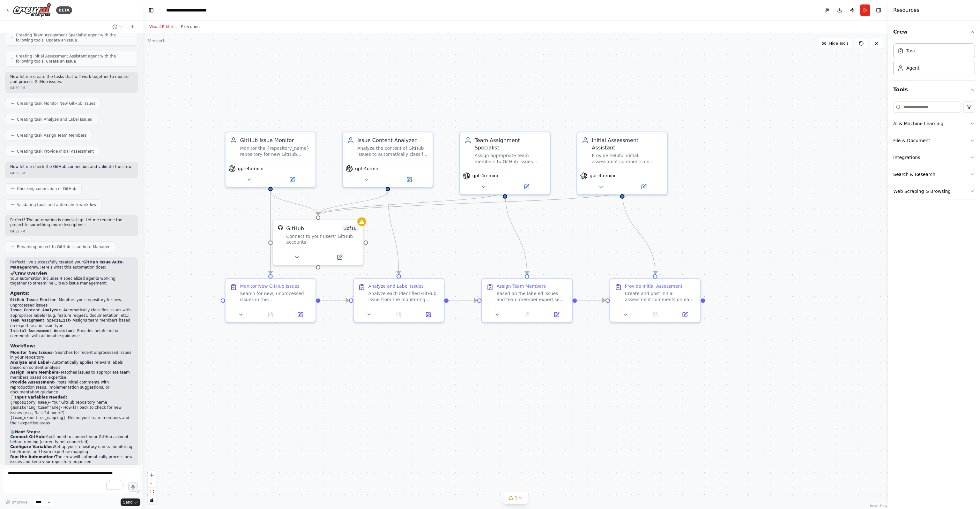 The width and height of the screenshot is (980, 509). Describe the element at coordinates (29, 362) in the screenshot. I see `strong: Analyze and Label` at that location.